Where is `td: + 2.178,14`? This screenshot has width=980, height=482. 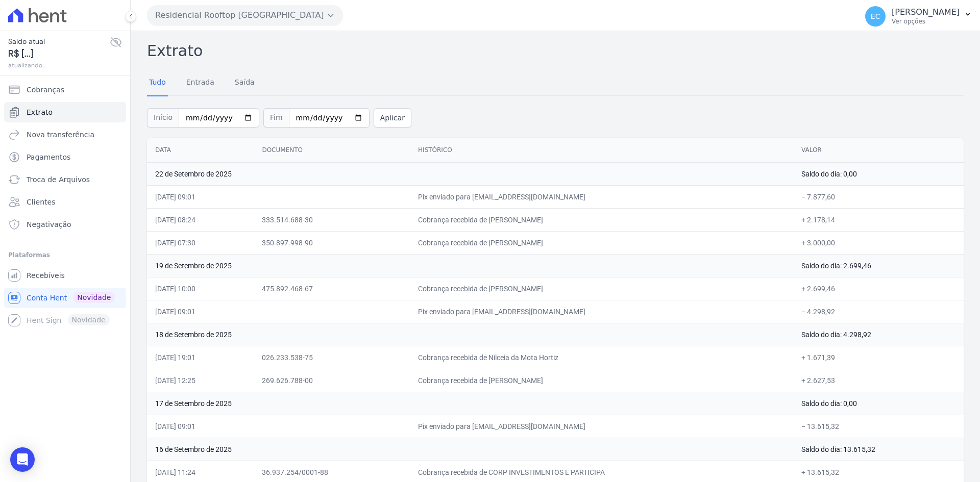
td: + 2.178,14 is located at coordinates (878, 219).